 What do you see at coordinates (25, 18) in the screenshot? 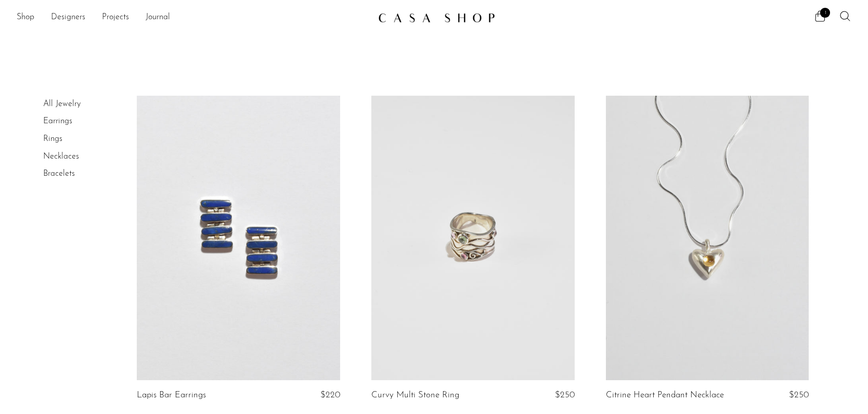
I see `a: Shop` at bounding box center [25, 18].